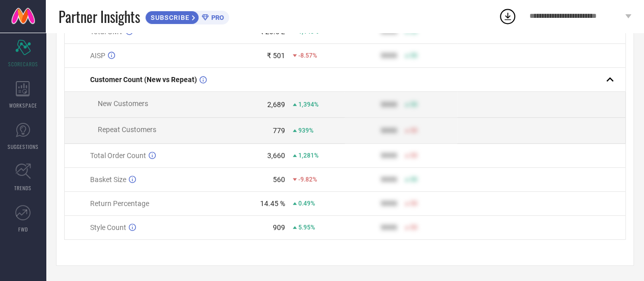  Describe the element at coordinates (306, 203) in the screenshot. I see `span: 0.49%` at that location.